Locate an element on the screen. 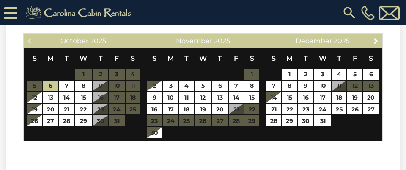  a: 23 is located at coordinates (306, 109).